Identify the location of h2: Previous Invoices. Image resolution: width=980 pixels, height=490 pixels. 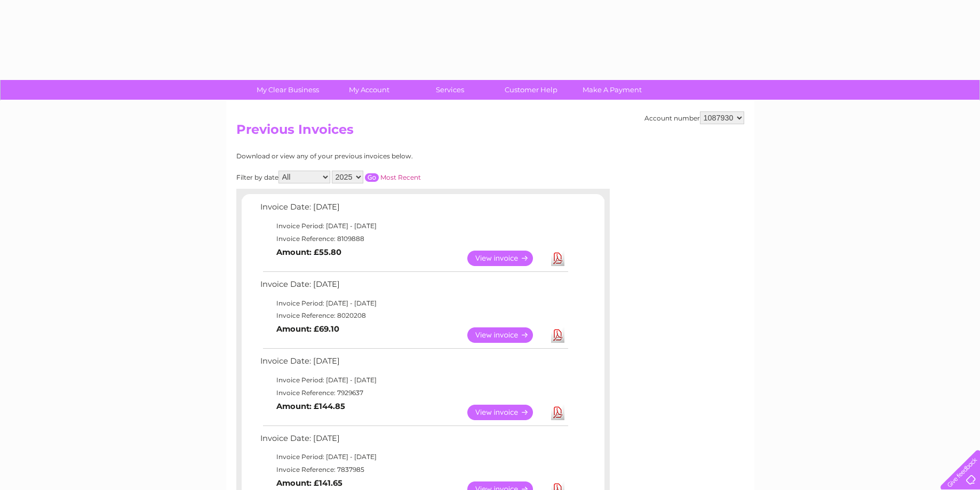
(490, 132).